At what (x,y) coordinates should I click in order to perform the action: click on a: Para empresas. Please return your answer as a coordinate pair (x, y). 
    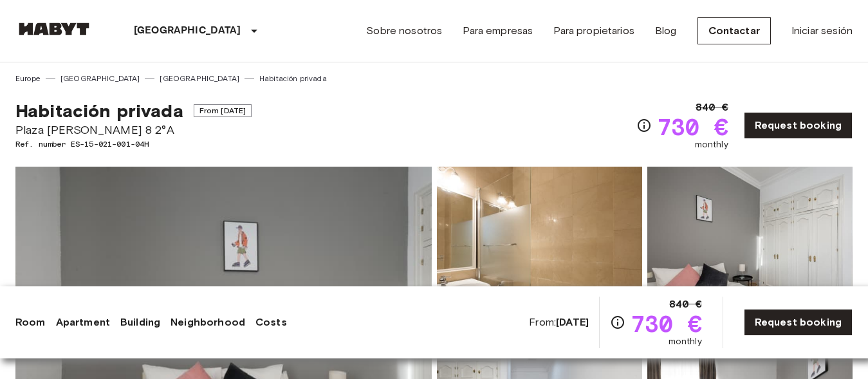
    Looking at the image, I should click on (498, 31).